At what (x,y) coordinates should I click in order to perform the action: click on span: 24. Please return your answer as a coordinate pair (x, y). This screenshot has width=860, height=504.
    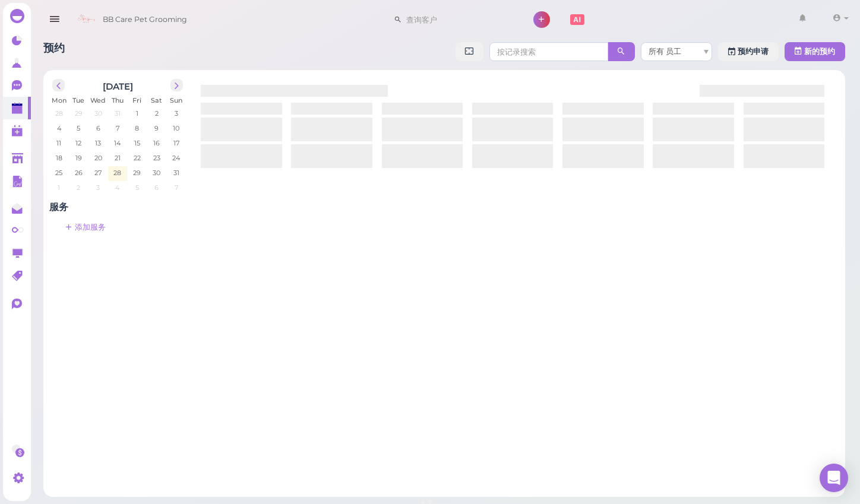
    Looking at the image, I should click on (176, 158).